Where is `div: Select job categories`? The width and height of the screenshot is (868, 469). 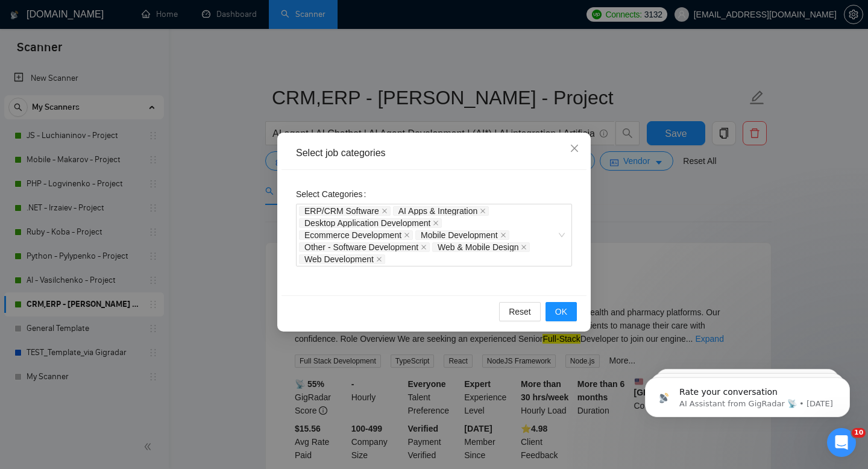
div: Select job categories is located at coordinates (434, 153).